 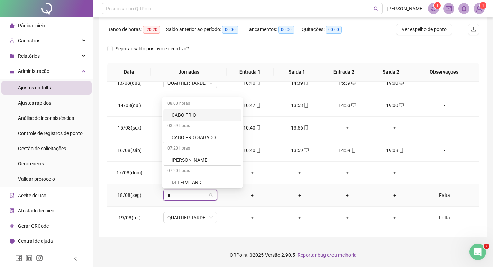 What do you see at coordinates (395, 150) in the screenshot?
I see `div: 19:08` at bounding box center [395, 150].